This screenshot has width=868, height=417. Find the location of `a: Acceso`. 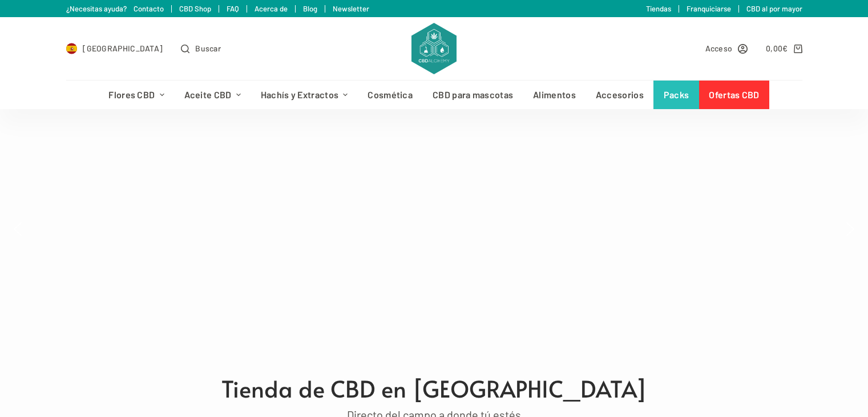

a: Acceso is located at coordinates (726, 48).